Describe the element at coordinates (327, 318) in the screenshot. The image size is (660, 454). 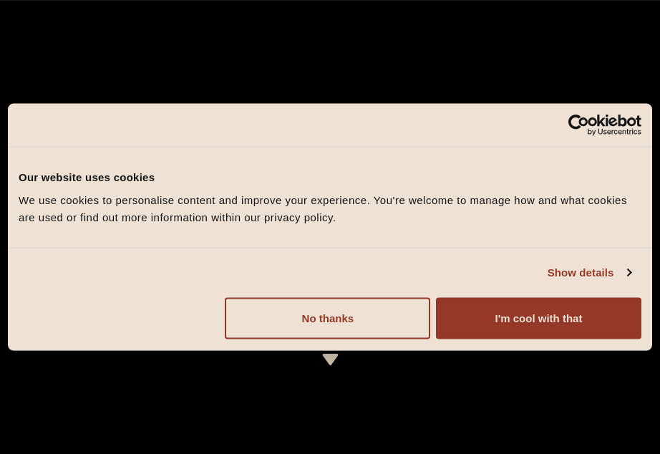
I see `button: No thanks` at that location.